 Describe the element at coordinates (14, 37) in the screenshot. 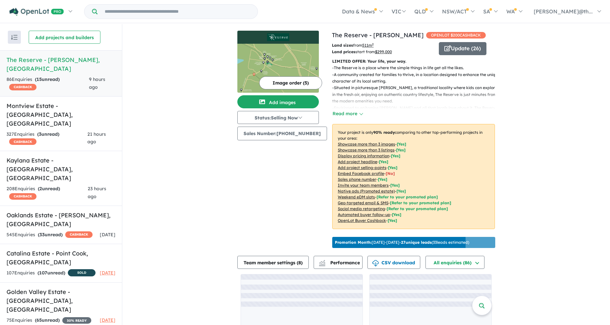

I see `img: sort.svg` at that location.